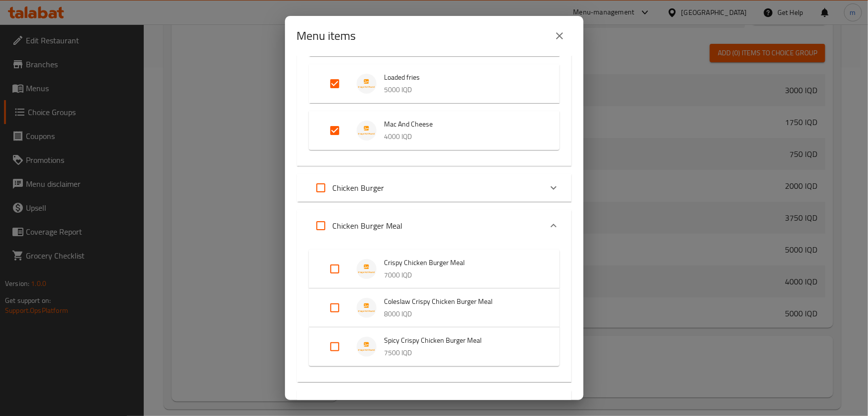  What do you see at coordinates (367, 84) in the screenshot?
I see `img: Loaded fries` at bounding box center [367, 84].